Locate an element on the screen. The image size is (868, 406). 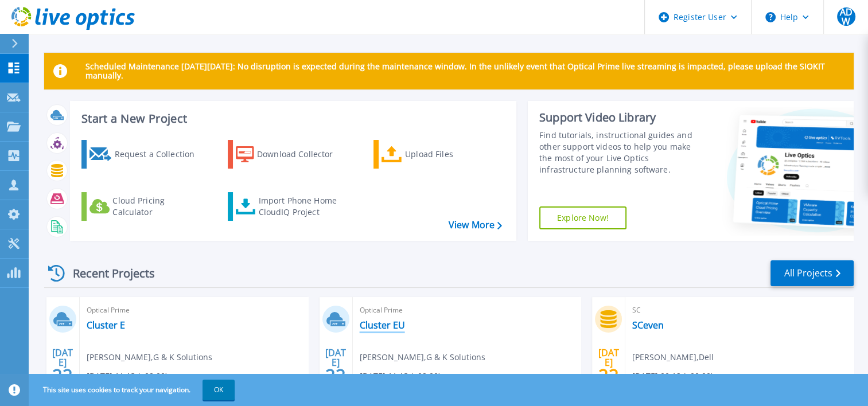
div: Import Phone Home CloudIQ Project is located at coordinates (303, 207).